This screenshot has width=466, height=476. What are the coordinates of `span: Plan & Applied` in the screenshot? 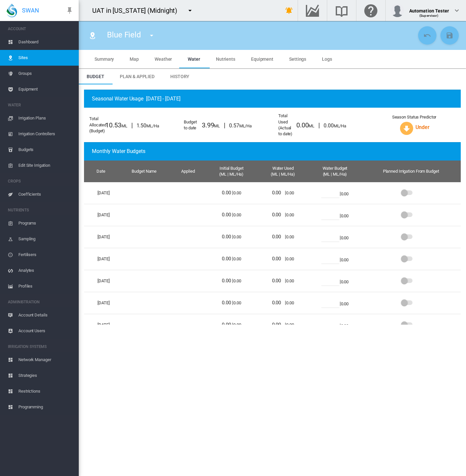 It's located at (137, 76).